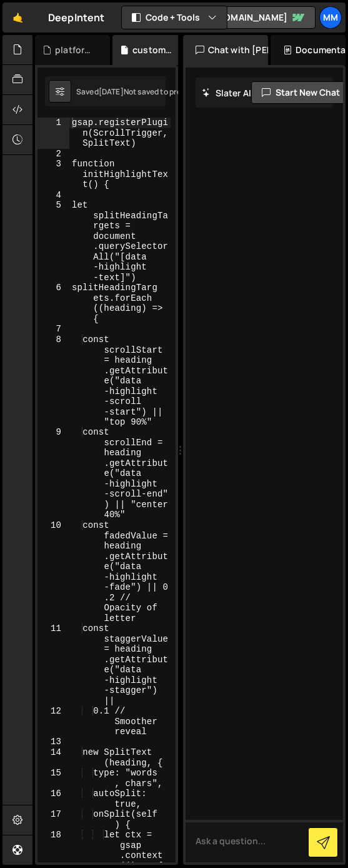  What do you see at coordinates (53, 328) in the screenshot?
I see `div: 7` at bounding box center [53, 328].